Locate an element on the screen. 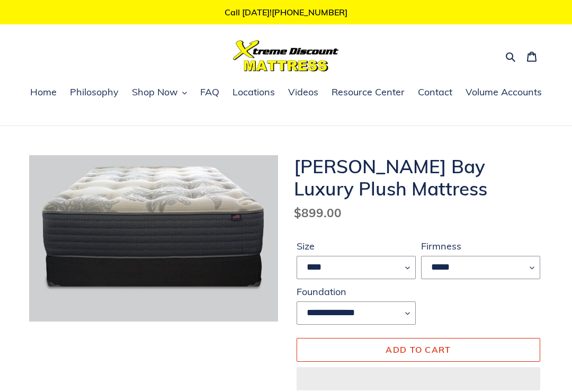  span: Philosophy is located at coordinates (94, 92).